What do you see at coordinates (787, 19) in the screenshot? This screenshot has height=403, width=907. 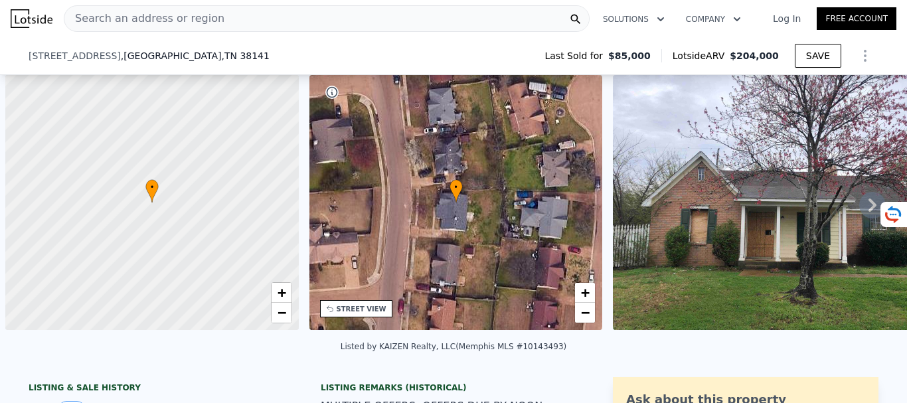 I see `a: Log In` at bounding box center [787, 19].